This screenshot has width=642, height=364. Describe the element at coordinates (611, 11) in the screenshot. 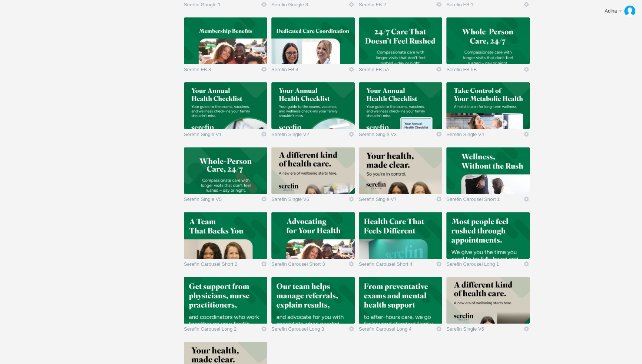

I see `div: Adina` at that location.